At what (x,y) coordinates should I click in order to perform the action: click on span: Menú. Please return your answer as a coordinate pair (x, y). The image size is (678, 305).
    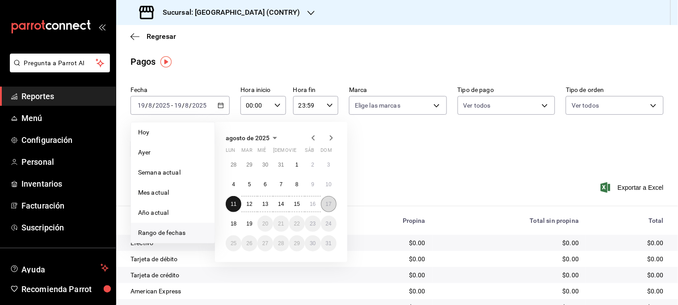
    Looking at the image, I should click on (65, 118).